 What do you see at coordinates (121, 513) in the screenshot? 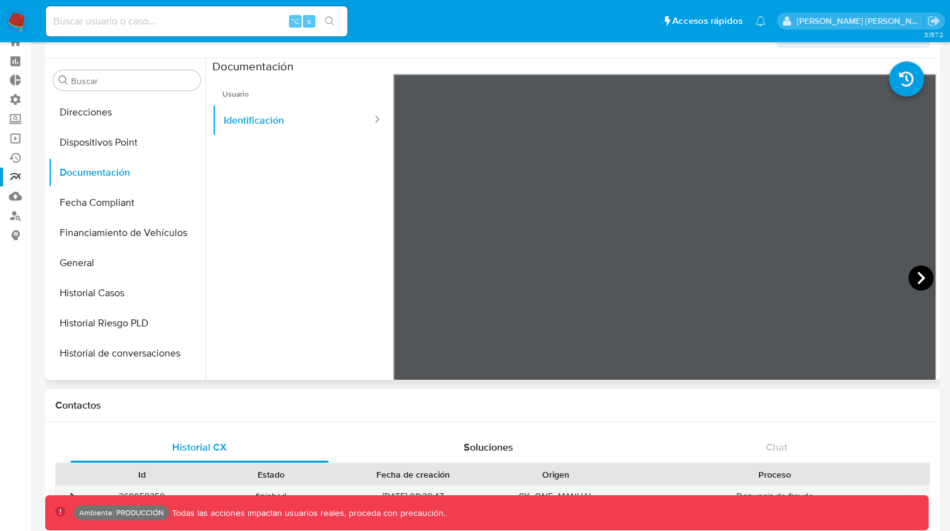
I see `p: Ambiente: PRODUCCIÓN` at bounding box center [121, 513].